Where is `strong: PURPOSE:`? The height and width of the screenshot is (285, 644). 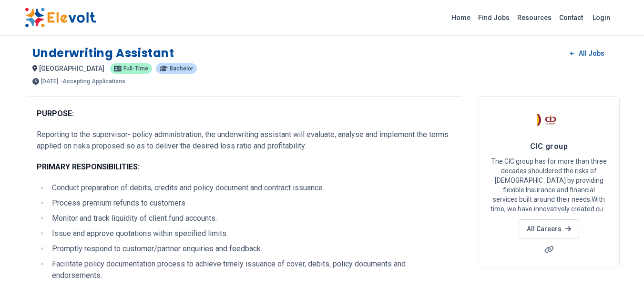 strong: PURPOSE: is located at coordinates (55, 113).